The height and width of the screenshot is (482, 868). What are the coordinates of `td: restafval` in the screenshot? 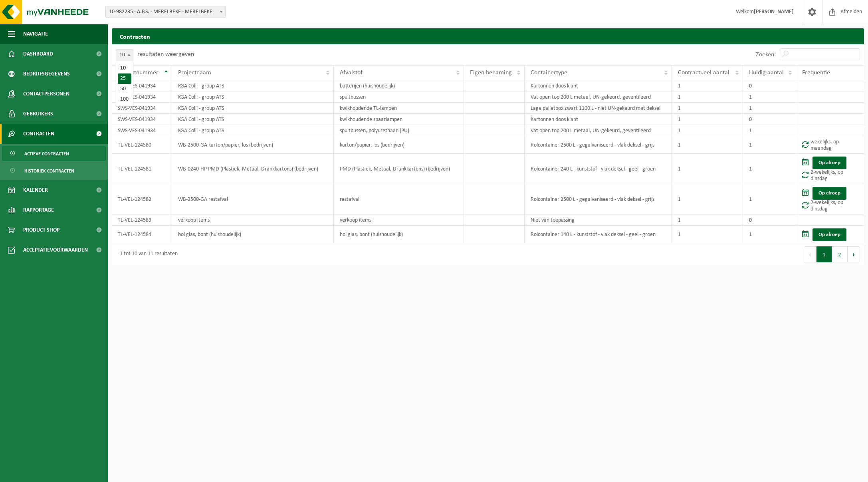 It's located at (399, 200).